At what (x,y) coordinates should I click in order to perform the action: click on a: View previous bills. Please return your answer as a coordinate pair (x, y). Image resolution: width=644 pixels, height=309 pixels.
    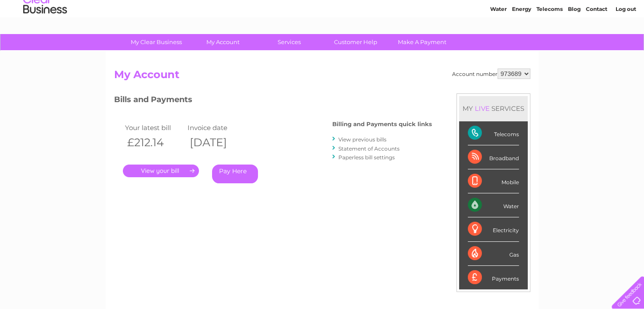
    Looking at the image, I should click on (363, 139).